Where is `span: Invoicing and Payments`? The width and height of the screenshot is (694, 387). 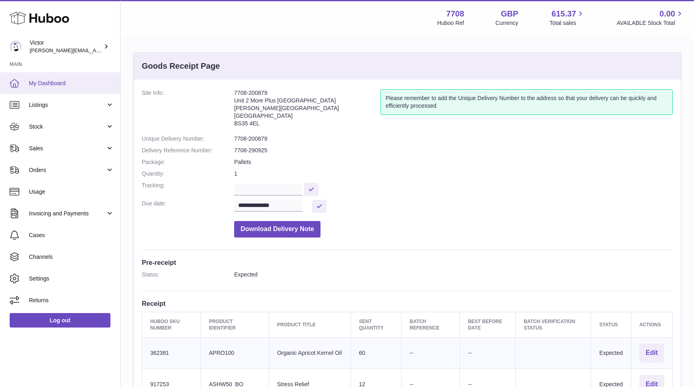 span: Invoicing and Payments is located at coordinates (67, 213).